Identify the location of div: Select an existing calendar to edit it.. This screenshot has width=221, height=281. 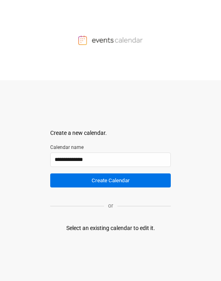
(110, 228).